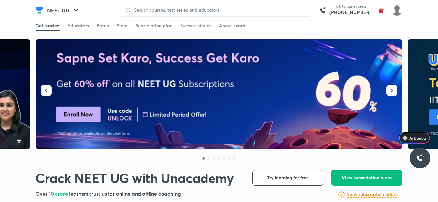  What do you see at coordinates (42, 193) in the screenshot?
I see `span: Over` at bounding box center [42, 193].